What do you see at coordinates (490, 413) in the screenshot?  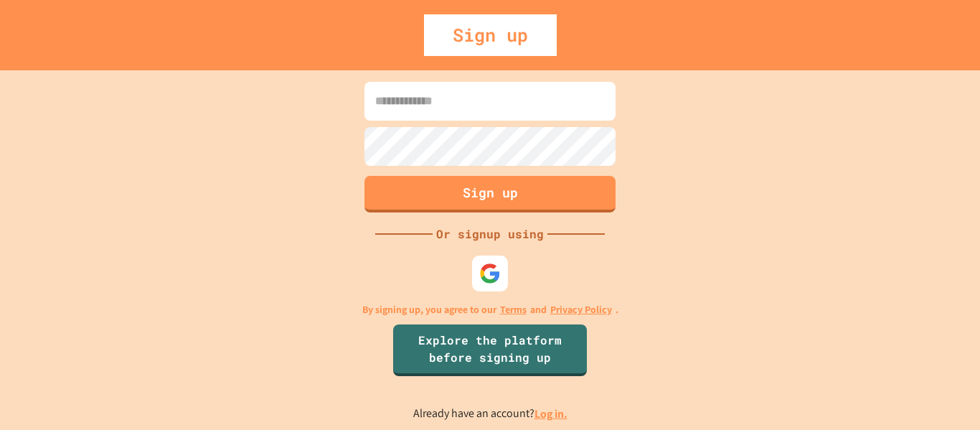 I see `p: Already have an account?` at bounding box center [490, 413].